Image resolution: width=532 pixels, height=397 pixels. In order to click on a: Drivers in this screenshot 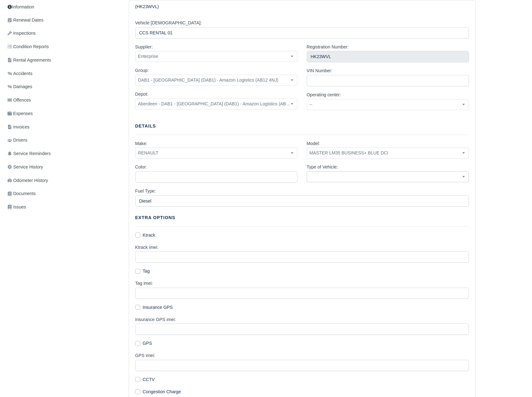, I will do `click(41, 140)`.